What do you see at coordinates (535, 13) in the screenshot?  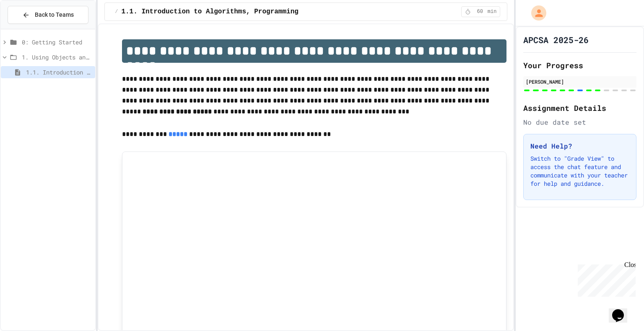 I see `div: My Account` at bounding box center [535, 13].